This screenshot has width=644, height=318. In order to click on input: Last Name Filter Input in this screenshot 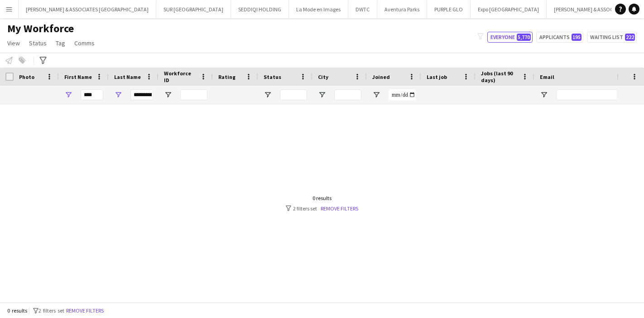, I will do `click(142, 95)`.